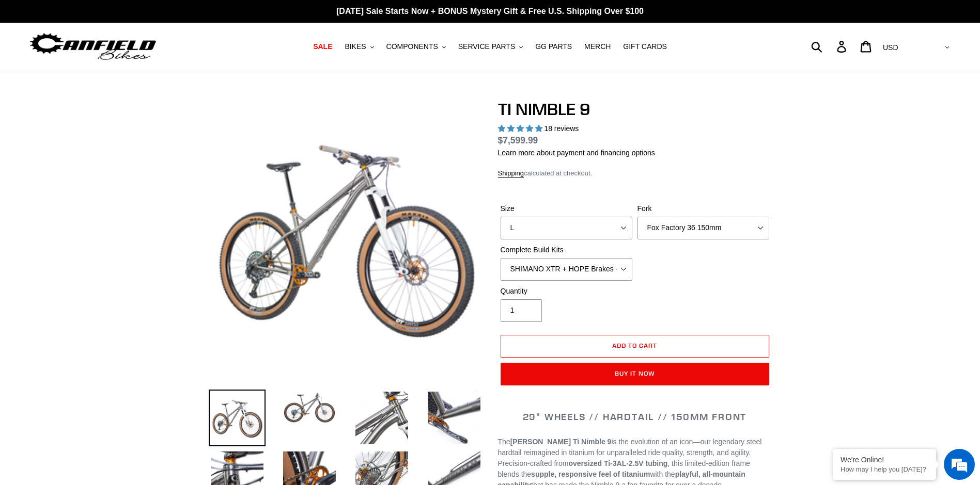 The image size is (980, 485). What do you see at coordinates (635, 374) in the screenshot?
I see `button: Buy it now` at bounding box center [635, 374].